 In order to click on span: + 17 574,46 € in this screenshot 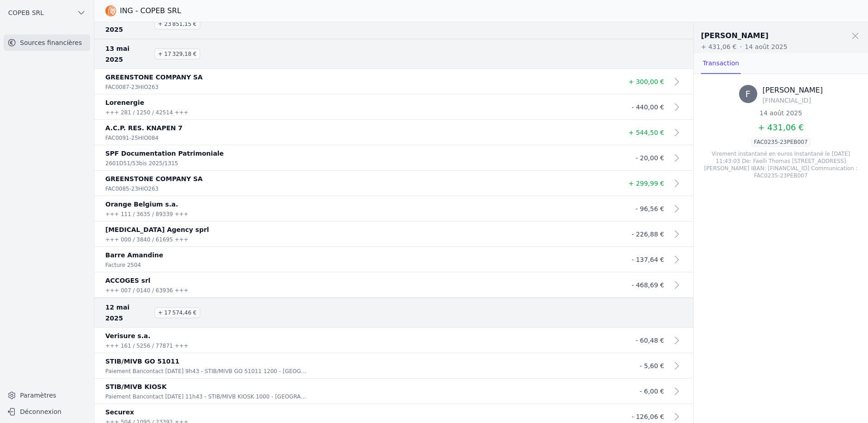, I will do `click(177, 312)`.